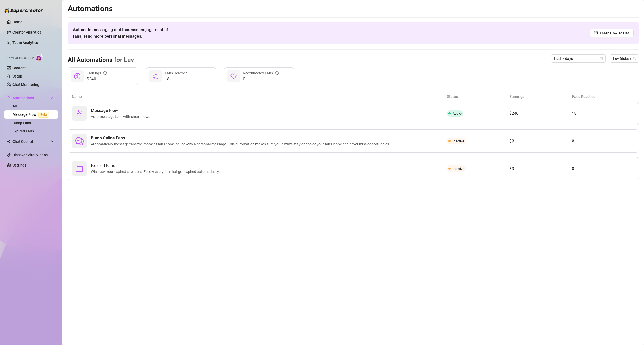 The height and width of the screenshot is (345, 644). Describe the element at coordinates (9, 98) in the screenshot. I see `span: thunderbolt` at that location.